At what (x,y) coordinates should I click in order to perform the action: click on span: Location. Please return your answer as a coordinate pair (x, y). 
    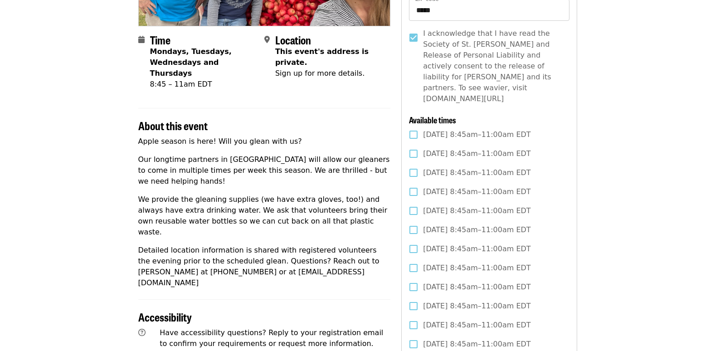
    Looking at the image, I should click on (293, 39).